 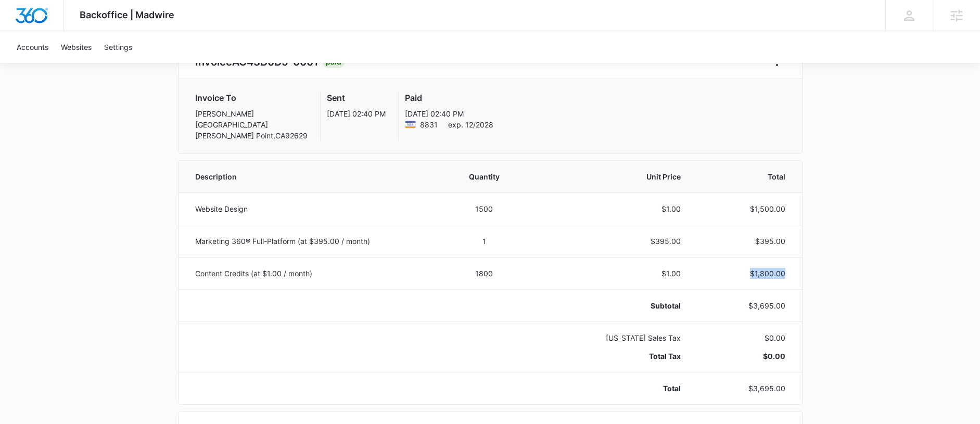 I want to click on td: 1, so click(x=484, y=241).